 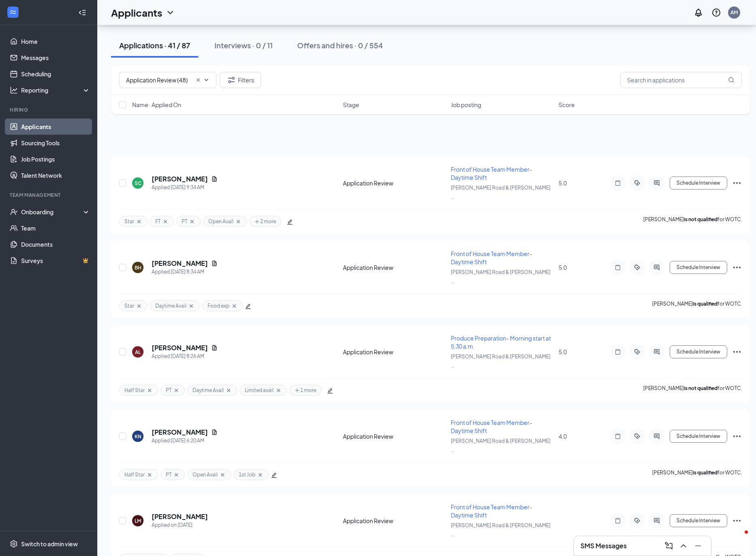 I want to click on a: Job Postings, so click(x=56, y=159).